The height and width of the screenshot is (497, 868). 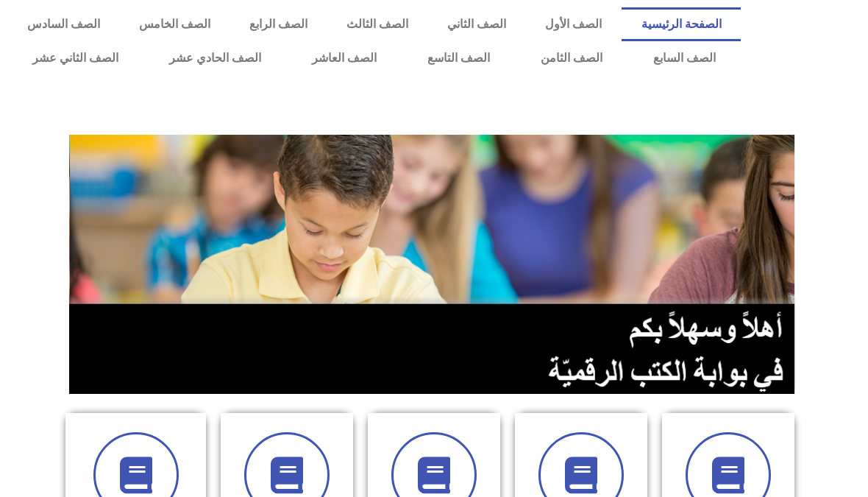 What do you see at coordinates (459, 58) in the screenshot?
I see `a: الصف التاسع` at bounding box center [459, 58].